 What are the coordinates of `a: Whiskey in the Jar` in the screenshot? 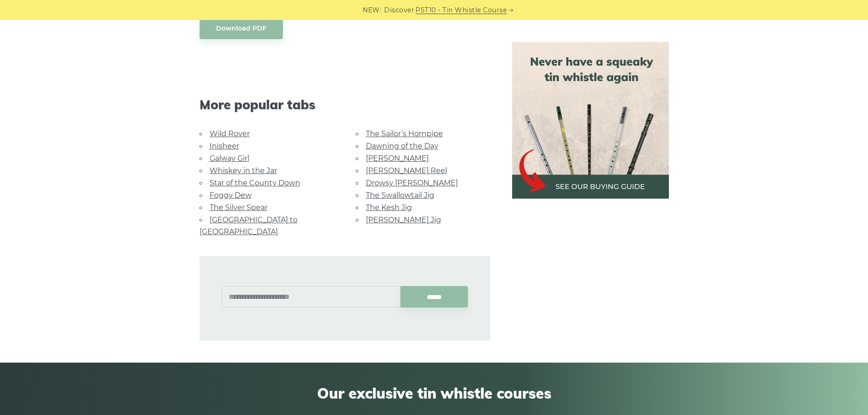 It's located at (243, 170).